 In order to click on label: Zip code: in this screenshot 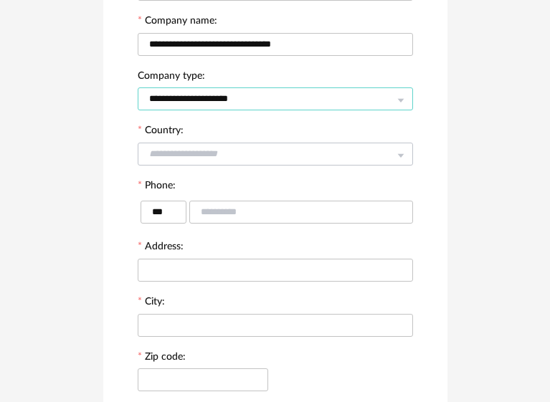, I will do `click(161, 359)`.